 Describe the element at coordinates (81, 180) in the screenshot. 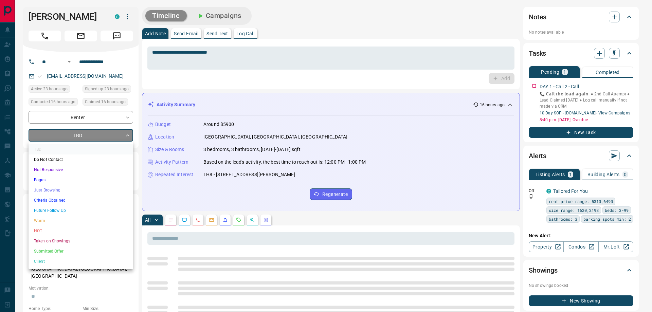

I see `li: Bogus` at that location.